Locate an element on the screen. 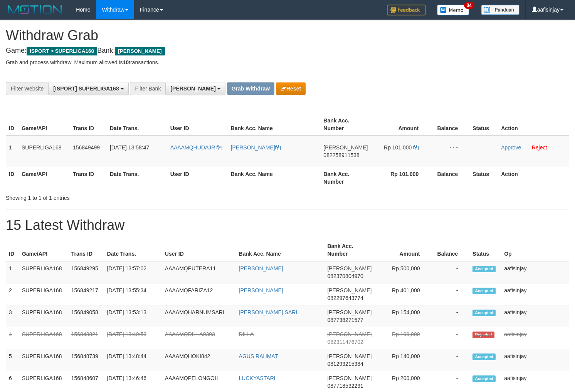 The height and width of the screenshot is (392, 575). span: Rejected is located at coordinates (483, 334).